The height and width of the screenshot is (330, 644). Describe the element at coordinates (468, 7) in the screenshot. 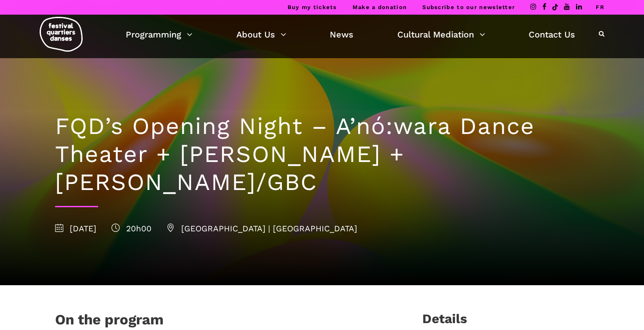

I see `a: Subscribe to our newsletter` at that location.